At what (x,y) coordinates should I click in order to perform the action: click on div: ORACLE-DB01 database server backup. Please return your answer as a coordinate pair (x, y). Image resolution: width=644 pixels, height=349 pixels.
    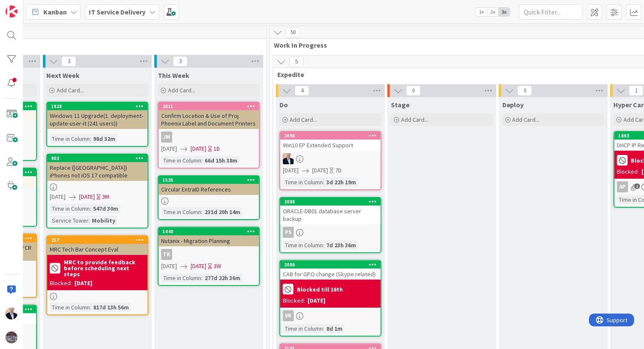
    Looking at the image, I should click on (330, 215).